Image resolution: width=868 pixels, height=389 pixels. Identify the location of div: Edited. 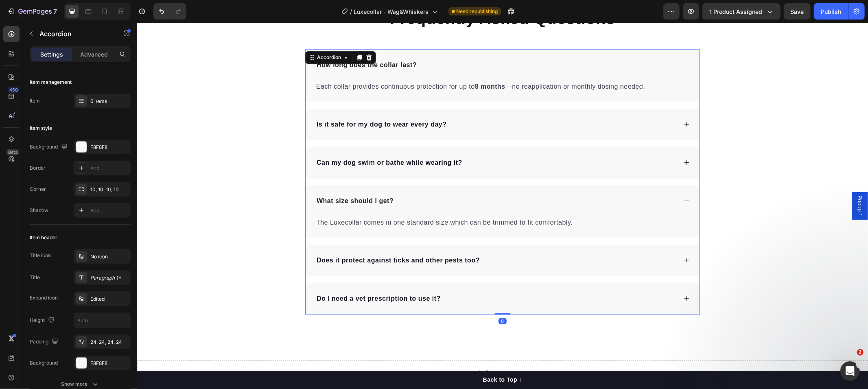
(110, 299).